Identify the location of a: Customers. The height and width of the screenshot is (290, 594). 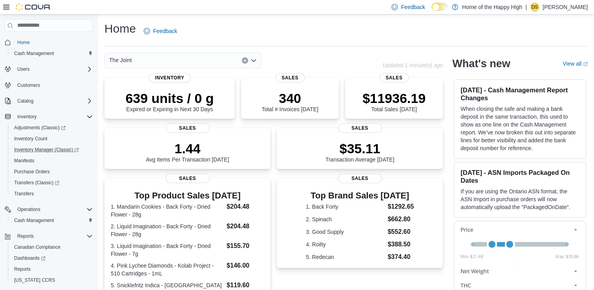
(29, 85).